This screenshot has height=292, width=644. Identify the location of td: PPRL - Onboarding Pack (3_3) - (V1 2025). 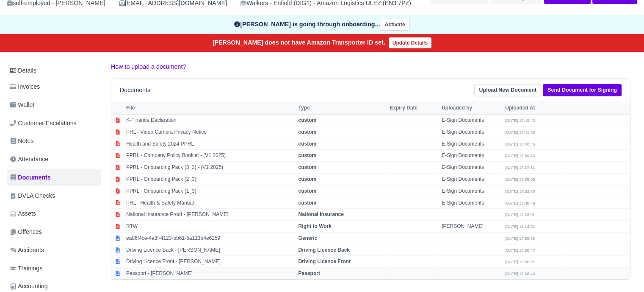
(210, 168).